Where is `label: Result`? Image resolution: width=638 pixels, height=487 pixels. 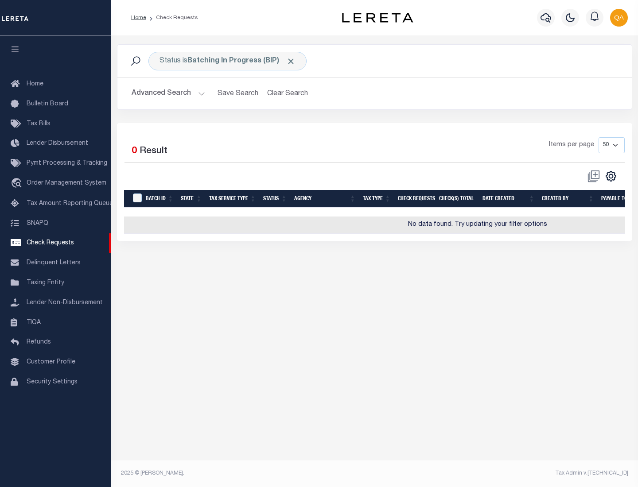
label: Result is located at coordinates (153, 152).